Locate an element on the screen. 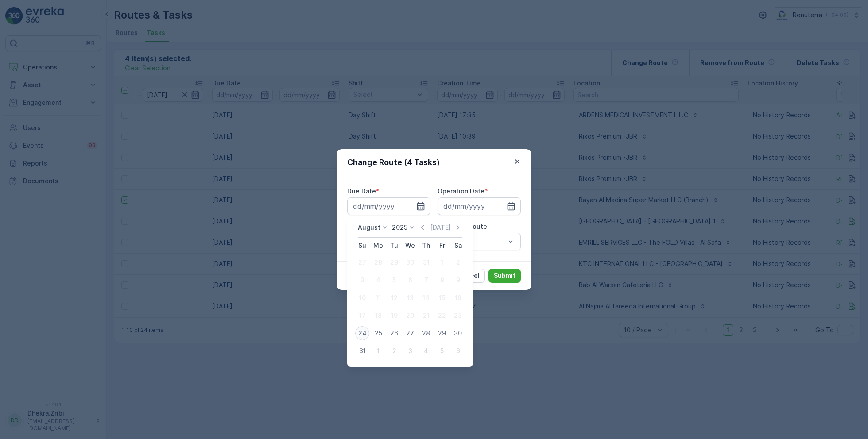 The width and height of the screenshot is (868, 439). div: 14 is located at coordinates (426, 298).